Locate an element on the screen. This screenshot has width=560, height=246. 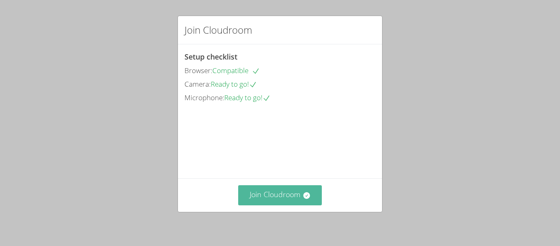
button: Join Cloudroom is located at coordinates (280, 195).